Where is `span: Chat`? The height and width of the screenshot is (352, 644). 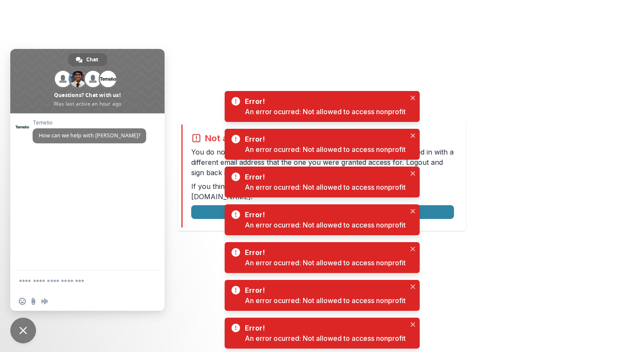
span: Chat is located at coordinates (93, 60).